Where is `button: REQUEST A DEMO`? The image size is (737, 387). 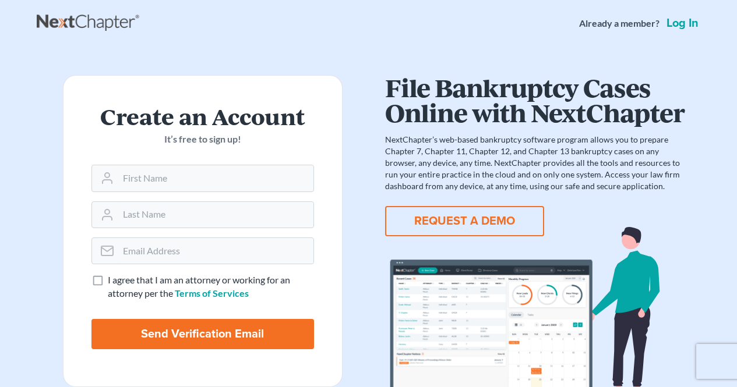
button: REQUEST A DEMO is located at coordinates (464, 221).